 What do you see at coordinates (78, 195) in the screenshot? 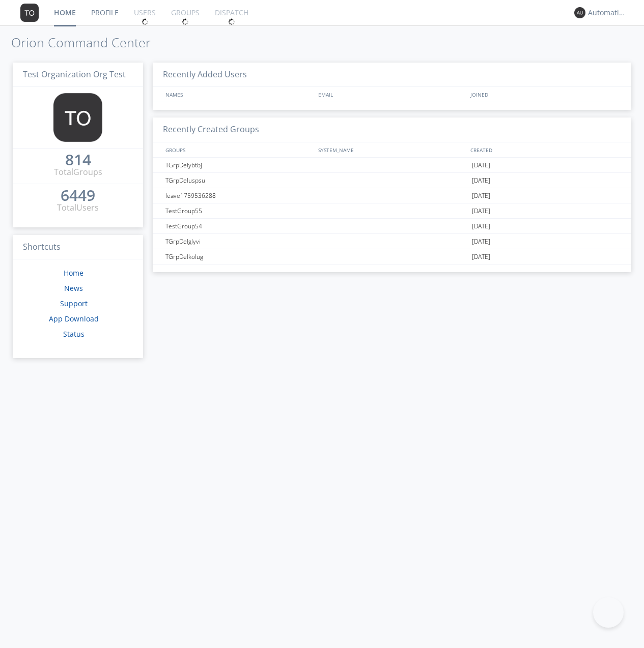
I see `div: 6449` at bounding box center [78, 195].